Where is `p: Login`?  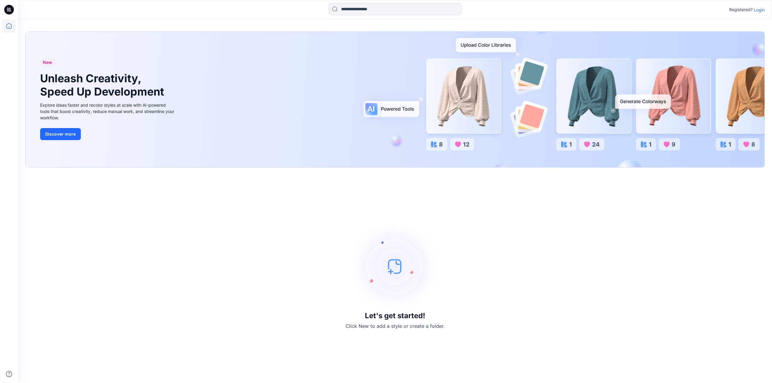 p: Login is located at coordinates (759, 10).